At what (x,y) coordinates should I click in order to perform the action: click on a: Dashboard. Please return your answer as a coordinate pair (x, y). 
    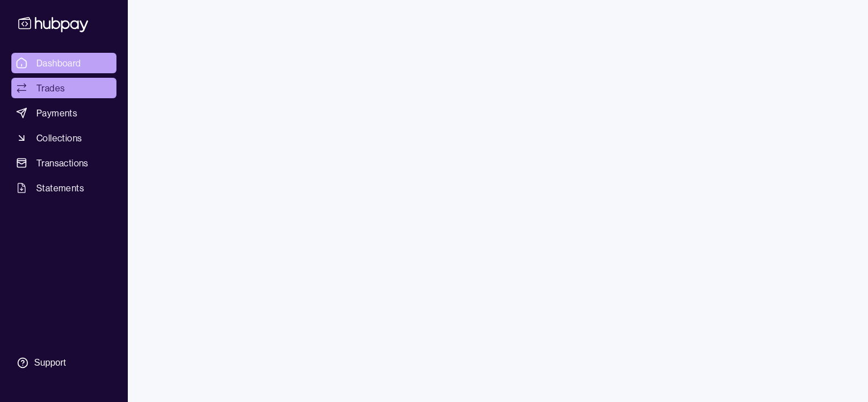
    Looking at the image, I should click on (64, 63).